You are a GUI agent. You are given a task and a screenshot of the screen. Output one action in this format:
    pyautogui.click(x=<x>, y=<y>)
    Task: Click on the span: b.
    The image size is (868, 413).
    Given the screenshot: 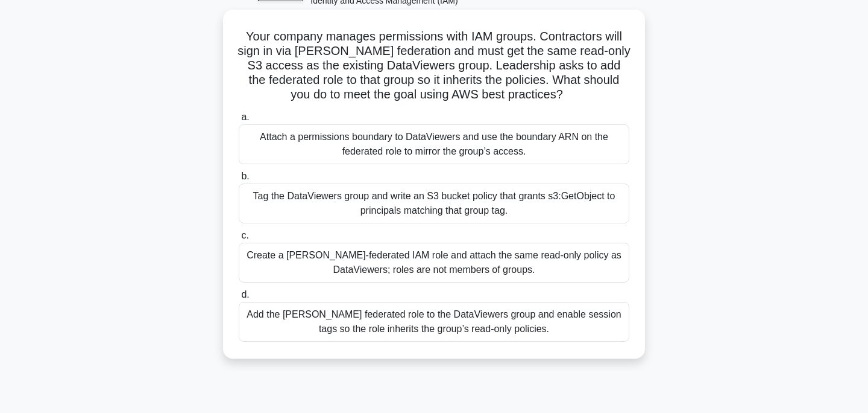 What is the action you would take?
    pyautogui.click(x=245, y=176)
    